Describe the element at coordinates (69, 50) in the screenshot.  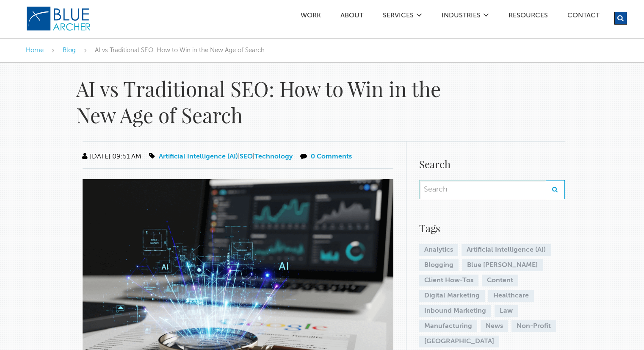
I see `span: Blog` at that location.